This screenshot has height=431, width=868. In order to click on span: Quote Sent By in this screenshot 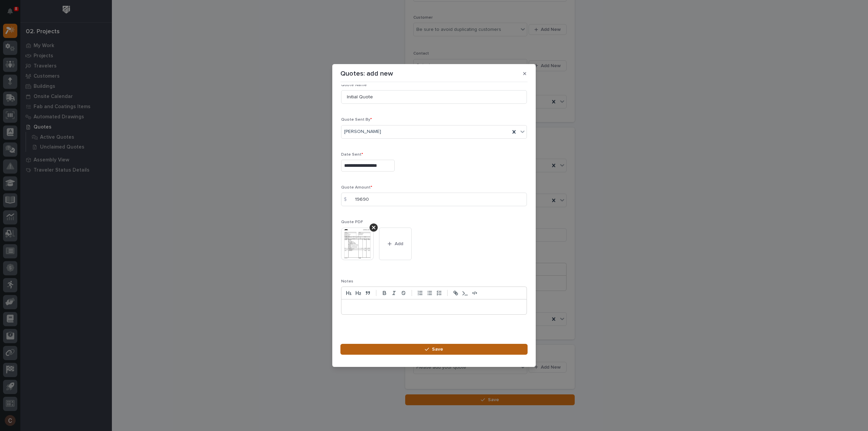, I will do `click(356, 120)`.